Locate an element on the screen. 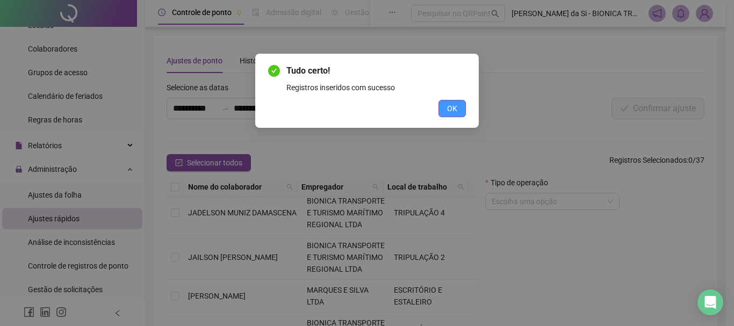 This screenshot has width=734, height=326. span: check-circle is located at coordinates (274, 71).